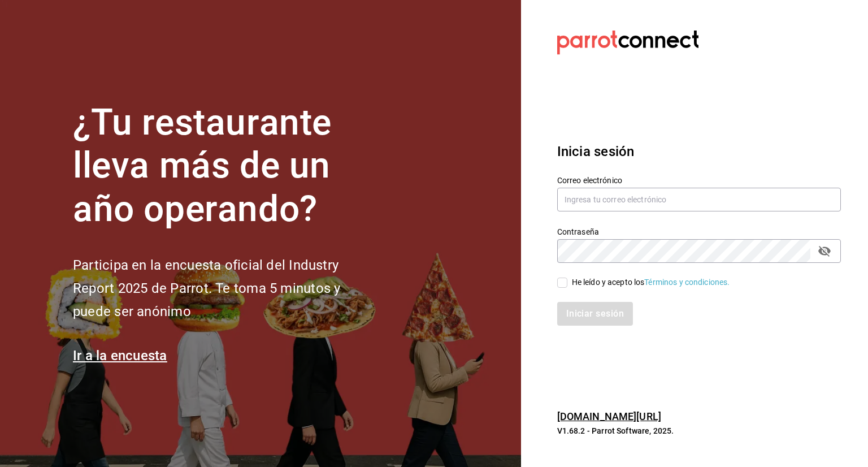  I want to click on h2: Participa en la encuesta oficial del Industry Report 2025 de Parrot. Te toma 5 minutos y puede se..., so click(225, 288).